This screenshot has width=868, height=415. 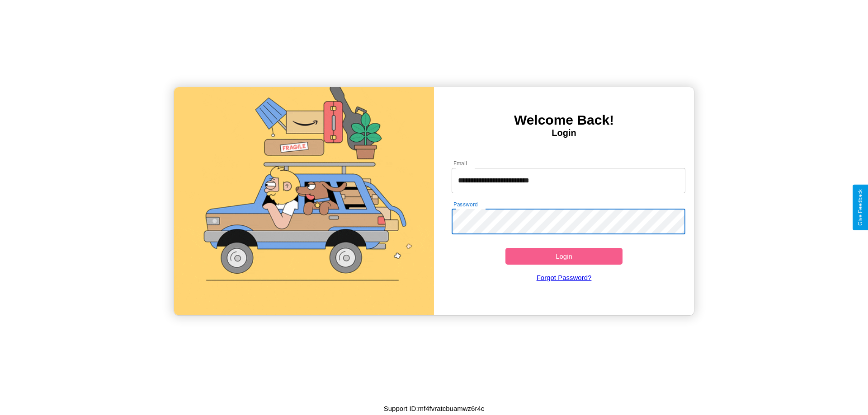 What do you see at coordinates (564, 120) in the screenshot?
I see `h3: Welcome Back!` at bounding box center [564, 120].